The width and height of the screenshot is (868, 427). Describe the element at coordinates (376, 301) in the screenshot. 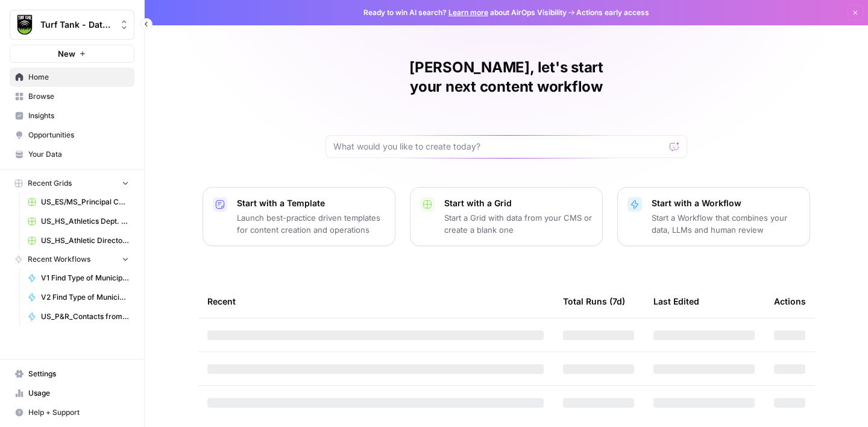

I see `div: Recent` at that location.